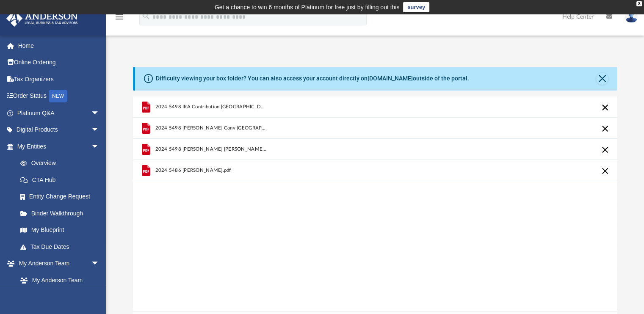 This screenshot has height=314, width=644. I want to click on a: menu, so click(120, 19).